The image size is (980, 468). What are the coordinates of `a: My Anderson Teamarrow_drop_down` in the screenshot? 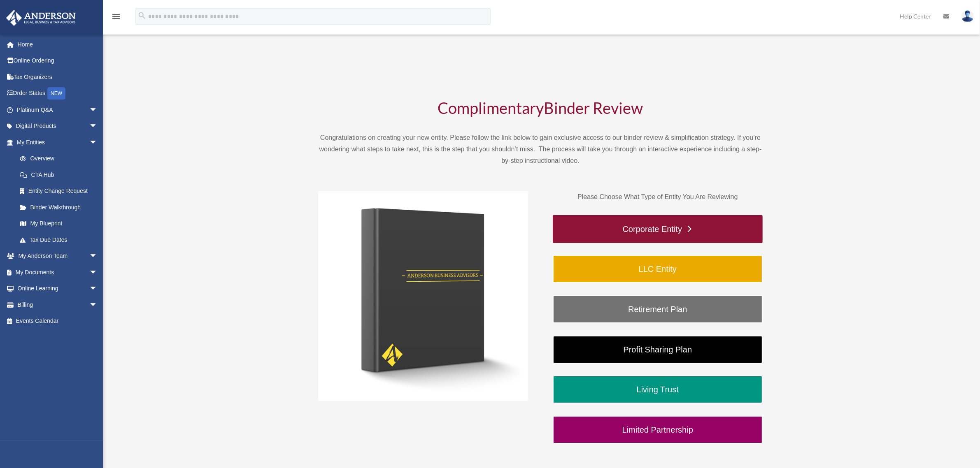 It's located at (57, 256).